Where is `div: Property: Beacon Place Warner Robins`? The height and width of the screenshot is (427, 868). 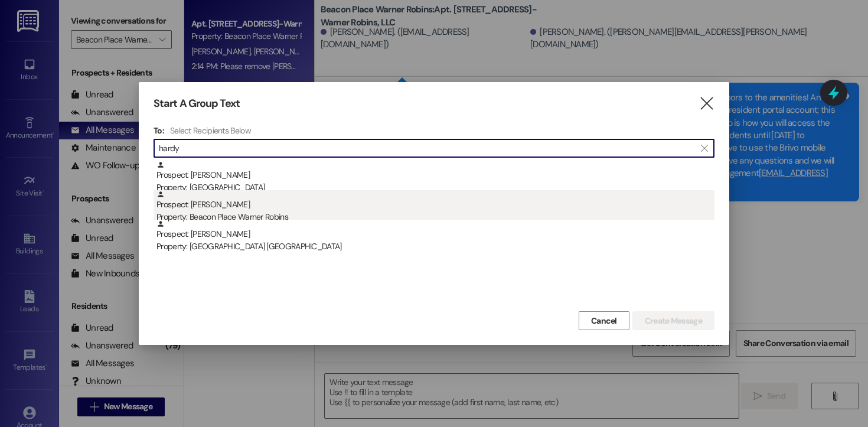
div: Property: Beacon Place Warner Robins is located at coordinates (435, 217).